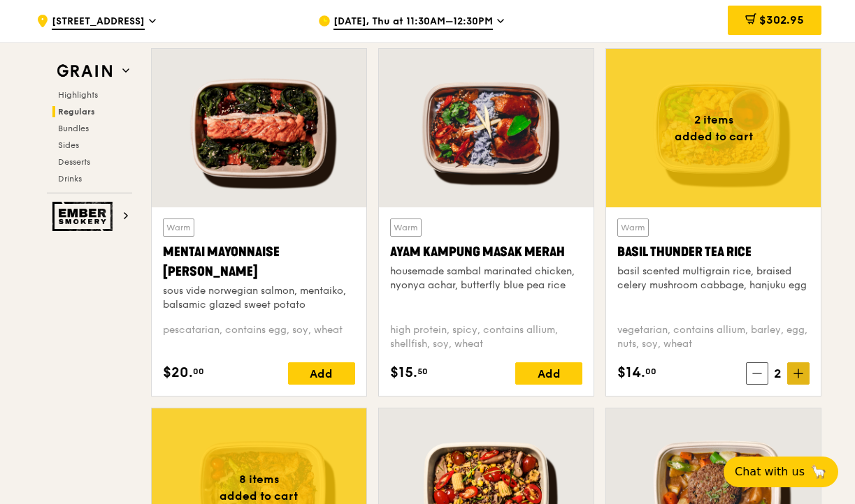 Image resolution: width=855 pixels, height=504 pixels. Describe the element at coordinates (713, 338) in the screenshot. I see `div: vegetarian, contains allium, barley, egg, nuts, soy, wheat` at that location.